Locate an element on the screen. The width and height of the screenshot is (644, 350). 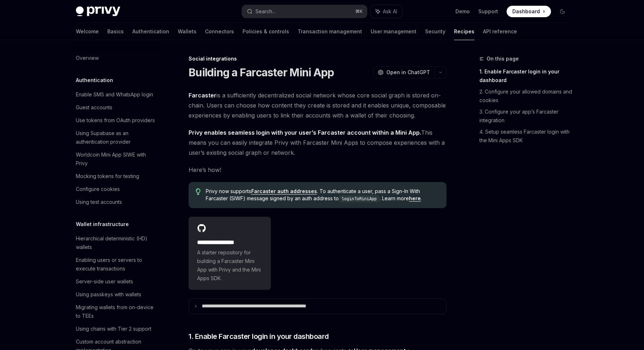
span: This means you can easily integrate Privy with Farcaster Mini Apps to compose experiences with a ... is located at coordinates (317, 142).